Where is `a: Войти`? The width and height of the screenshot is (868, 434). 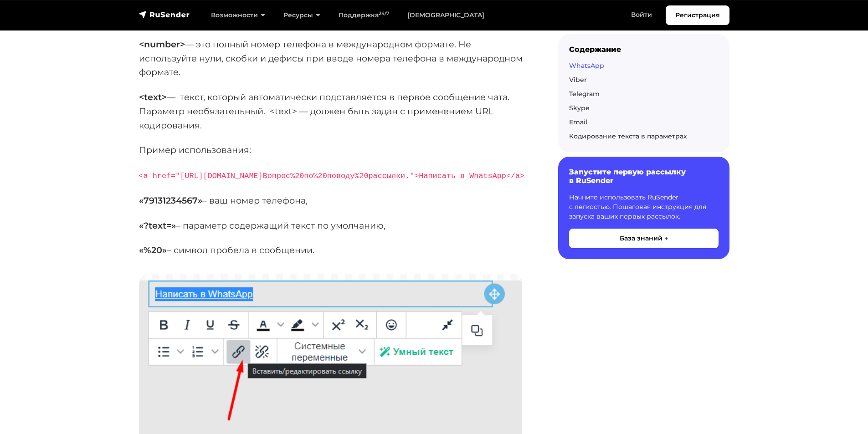 a: Войти is located at coordinates (641, 14).